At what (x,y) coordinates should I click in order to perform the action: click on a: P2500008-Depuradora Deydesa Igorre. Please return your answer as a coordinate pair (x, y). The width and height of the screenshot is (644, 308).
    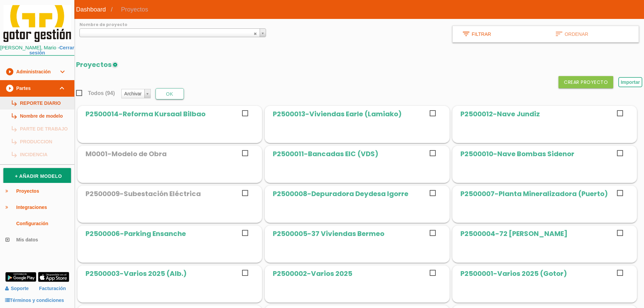
    Looking at the image, I should click on (357, 194).